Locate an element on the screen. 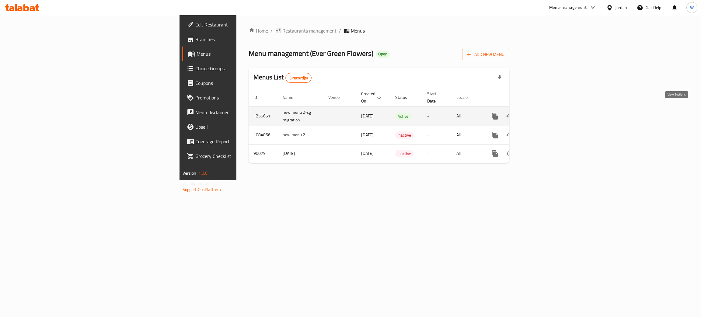 This screenshot has width=701, height=317. span: Grocery Checklist is located at coordinates (243, 156).